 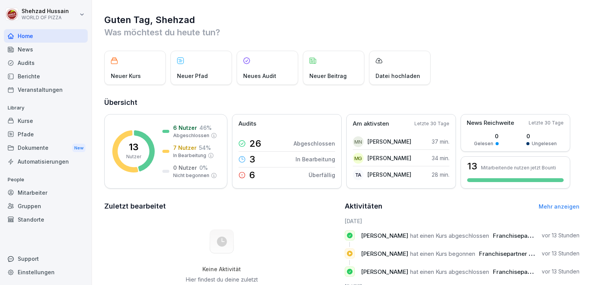 I want to click on h5: Keine Aktivität, so click(x=221, y=270).